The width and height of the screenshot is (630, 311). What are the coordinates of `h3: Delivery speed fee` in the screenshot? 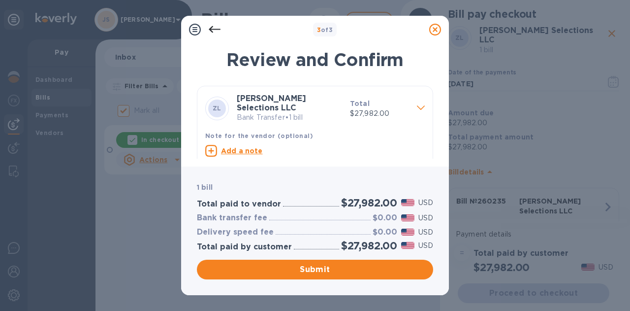 It's located at (235, 232).